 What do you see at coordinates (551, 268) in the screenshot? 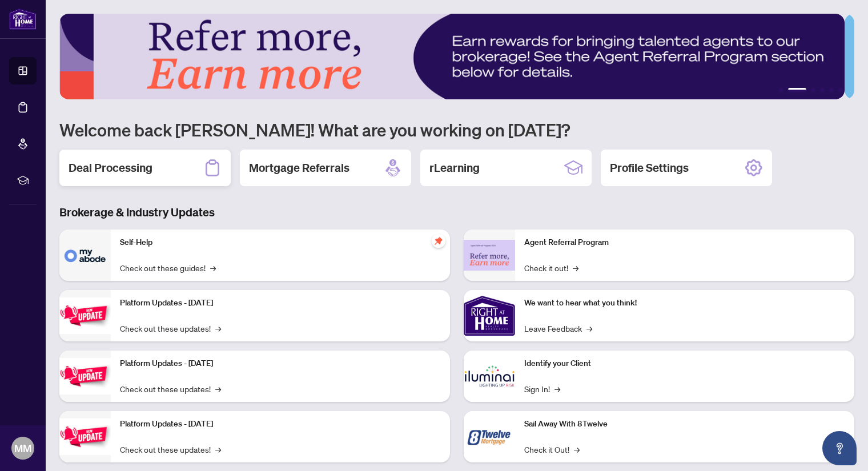
I see `a: Check it out!→` at bounding box center [551, 268].